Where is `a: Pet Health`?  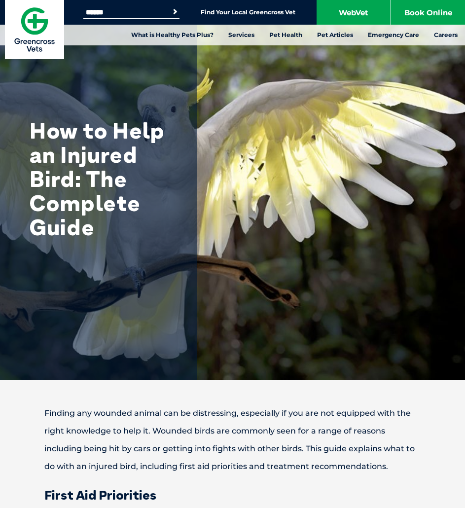 a: Pet Health is located at coordinates (285, 35).